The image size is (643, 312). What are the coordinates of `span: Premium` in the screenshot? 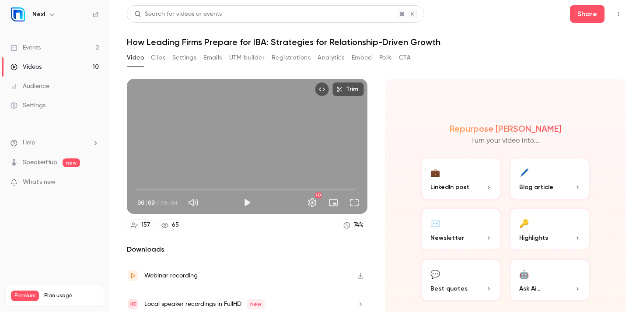 It's located at (25, 296).